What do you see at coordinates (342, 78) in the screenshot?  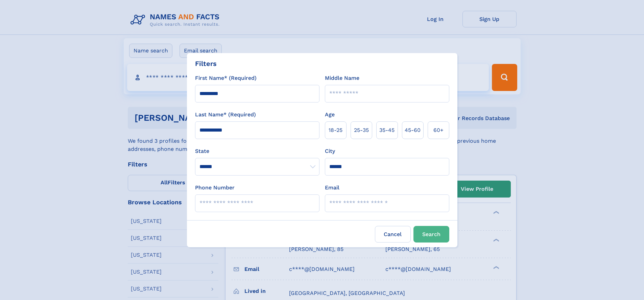 I see `label: Middle Name` at bounding box center [342, 78].